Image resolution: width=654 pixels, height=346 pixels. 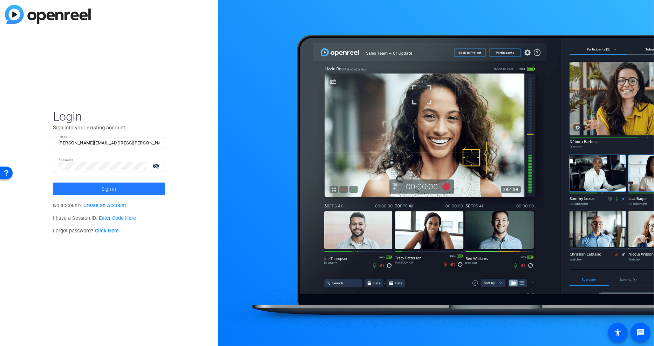 I want to click on span: Login, so click(x=109, y=116).